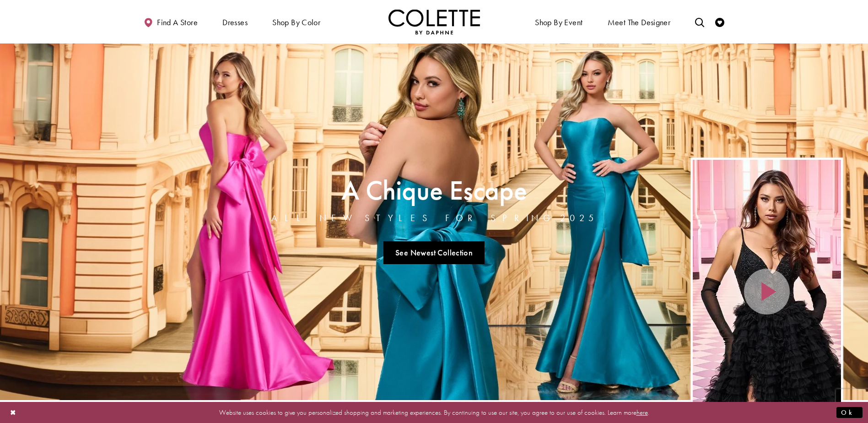 The width and height of the screenshot is (868, 423). What do you see at coordinates (434, 252) in the screenshot?
I see `a: See Newest Collection A Chique Escape All New Styles For Spring 2025` at bounding box center [434, 252].